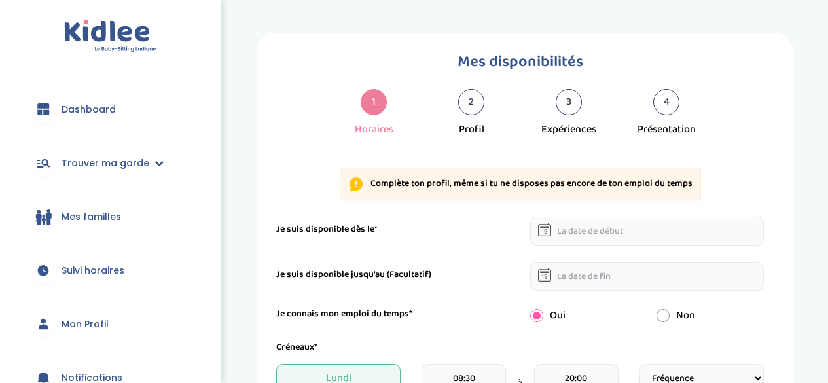  Describe the element at coordinates (88, 109) in the screenshot. I see `span: Dashboard` at that location.